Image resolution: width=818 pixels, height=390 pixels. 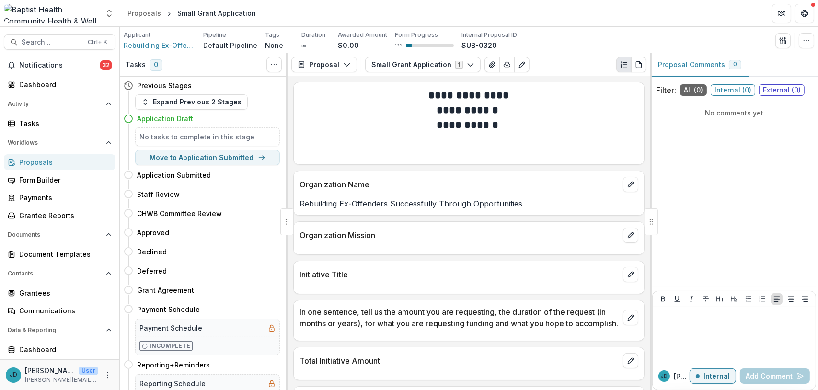 What do you see at coordinates (59, 274) in the screenshot?
I see `button: Open Contacts` at bounding box center [59, 274].